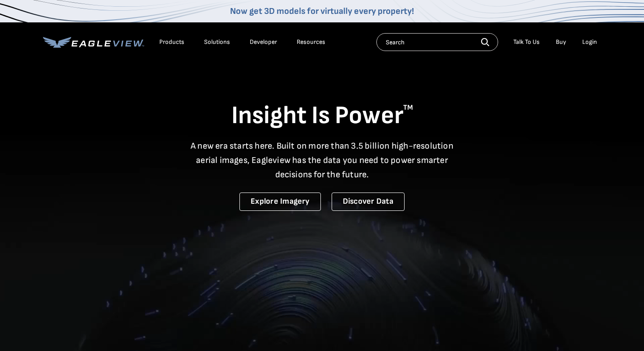 The width and height of the screenshot is (644, 351). I want to click on p: A new era starts here. Built on more than 3.5 billion high-resolution aerial images, Eagleview ha..., so click(322, 160).